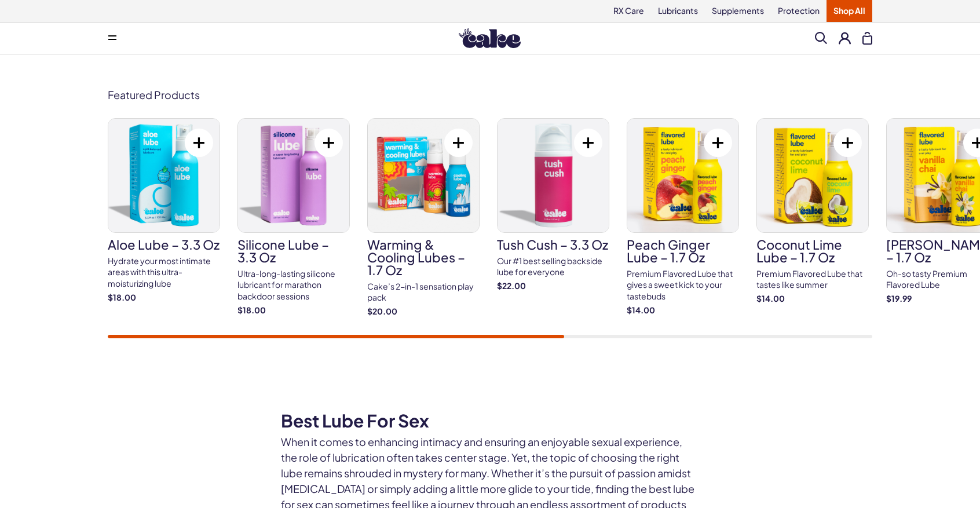  Describe the element at coordinates (164, 210) in the screenshot. I see `a: Aloe Lube – 3.3 oz Aloe Lube – 3.3 oz Hydrate your most intimate areas with this ultra-moisturizi...` at that location.